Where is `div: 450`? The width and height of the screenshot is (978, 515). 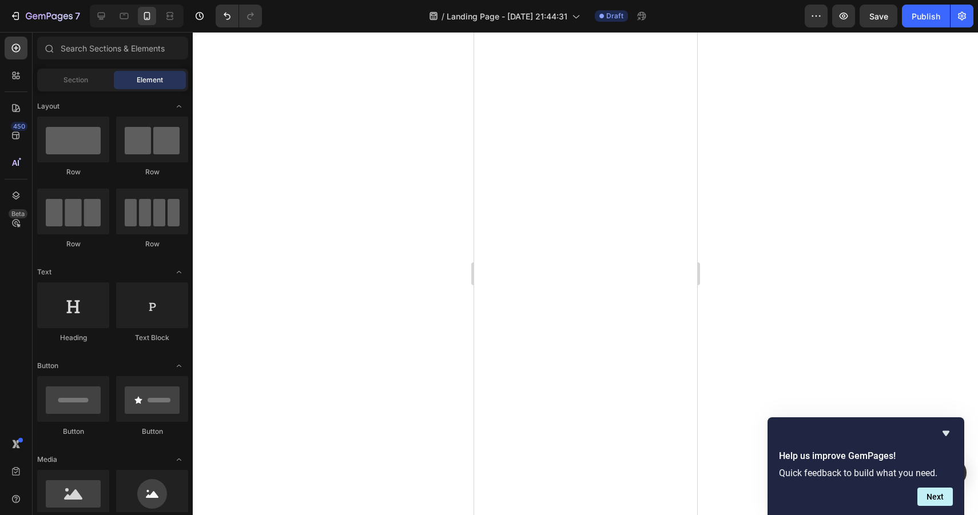
div: 450 is located at coordinates (19, 126).